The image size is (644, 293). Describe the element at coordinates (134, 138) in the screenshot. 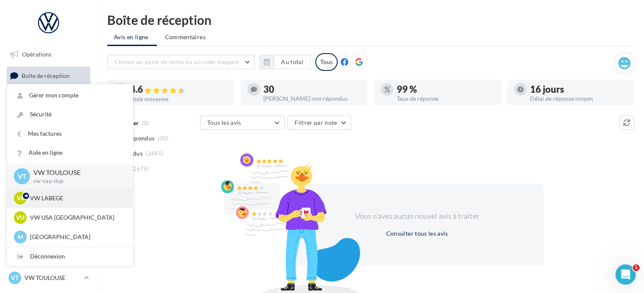

I see `span: Non répondus` at that location.